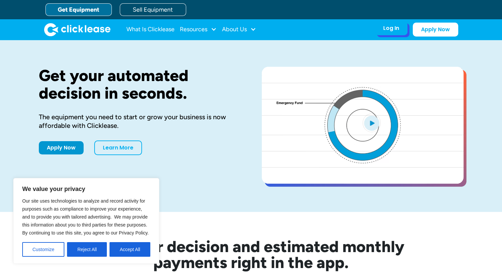 Image resolution: width=502 pixels, height=277 pixels. What do you see at coordinates (140, 84) in the screenshot?
I see `h1: Get your automated decision in seconds.` at bounding box center [140, 84].